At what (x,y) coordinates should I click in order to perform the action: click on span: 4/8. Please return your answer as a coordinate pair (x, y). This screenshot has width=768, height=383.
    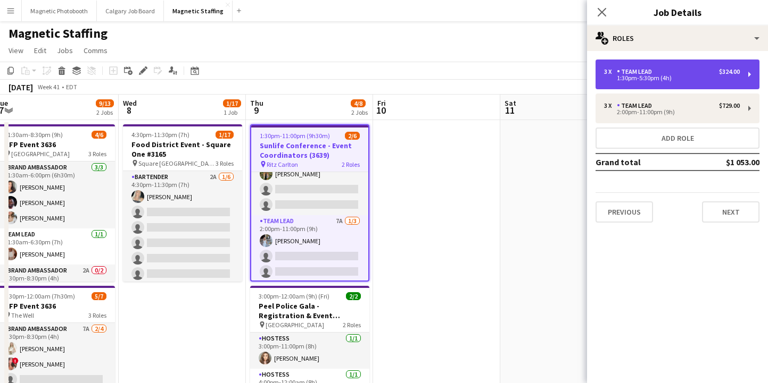
    Looking at the image, I should click on (358, 103).